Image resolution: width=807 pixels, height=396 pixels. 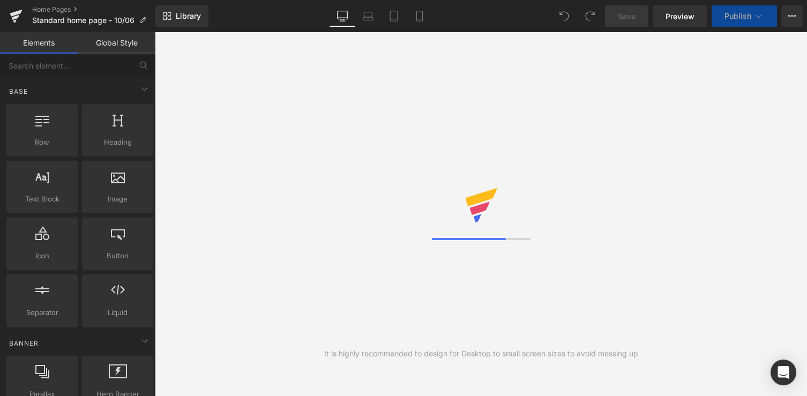 What do you see at coordinates (792, 16) in the screenshot?
I see `button: More` at bounding box center [792, 16].